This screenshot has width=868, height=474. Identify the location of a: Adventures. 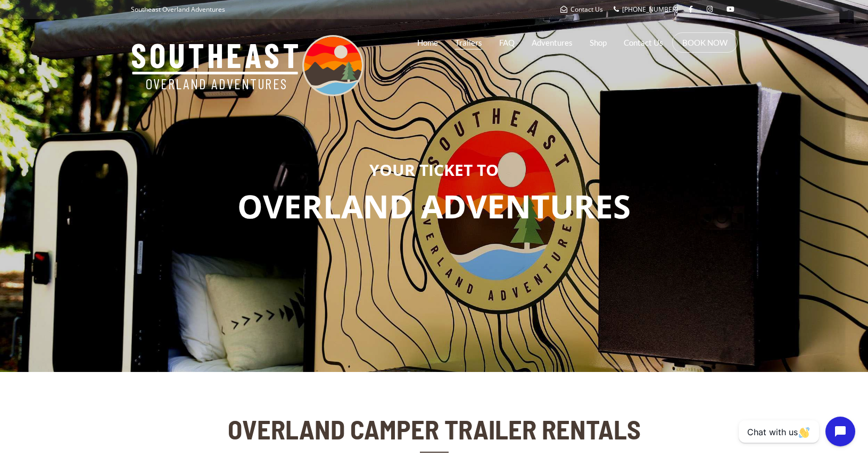
(552, 43).